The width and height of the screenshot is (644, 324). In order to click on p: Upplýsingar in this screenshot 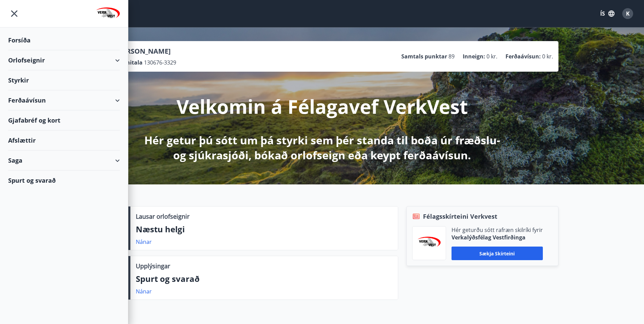, I will do `click(153, 266)`.